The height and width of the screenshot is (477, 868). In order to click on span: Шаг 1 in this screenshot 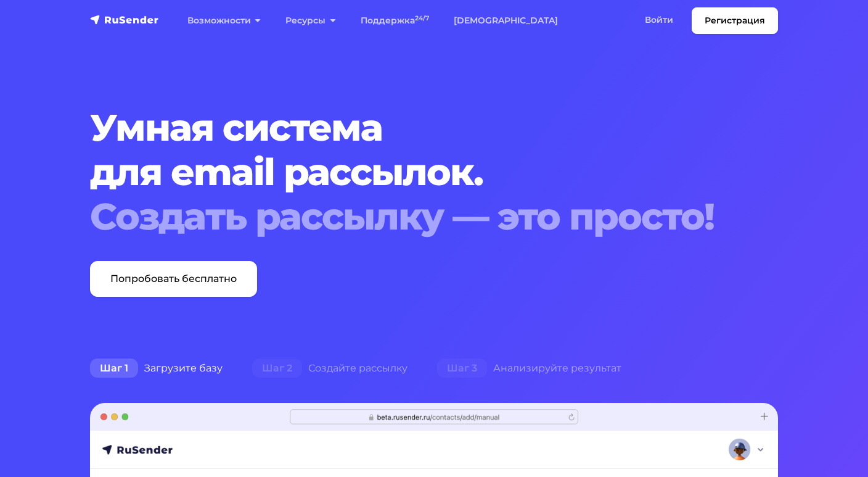, I will do `click(114, 368)`.